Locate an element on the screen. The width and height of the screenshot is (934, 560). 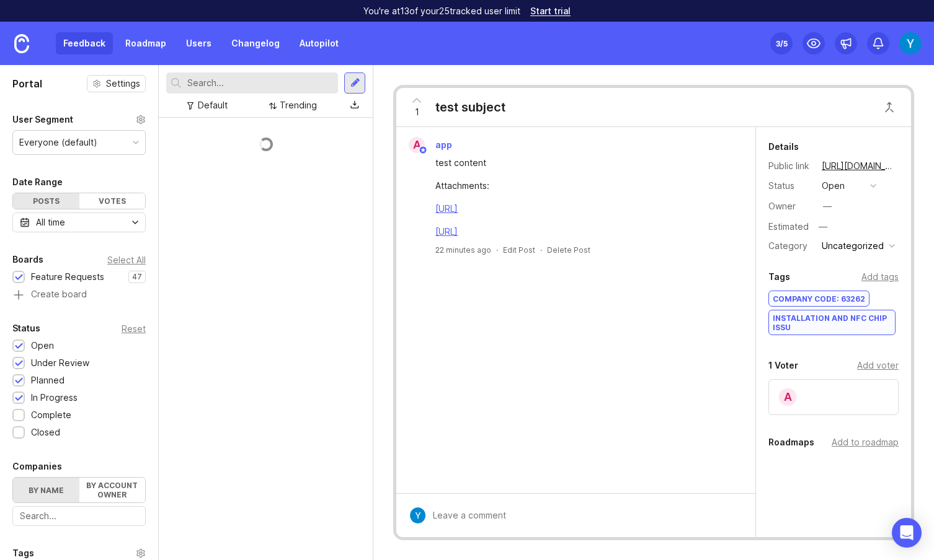
span: Settings is located at coordinates (123, 83).